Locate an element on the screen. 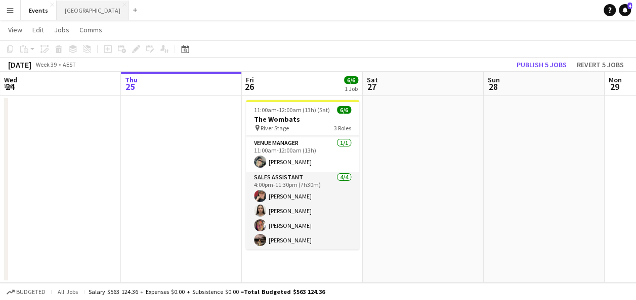  span: 11:00am-12:00am (13h) (Sat) is located at coordinates (292, 110).